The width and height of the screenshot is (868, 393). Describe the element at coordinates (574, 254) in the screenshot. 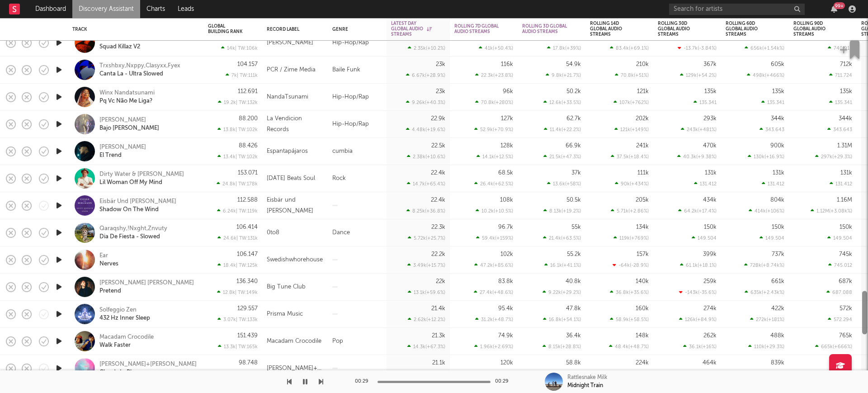

I see `div: 55.2k` at that location.